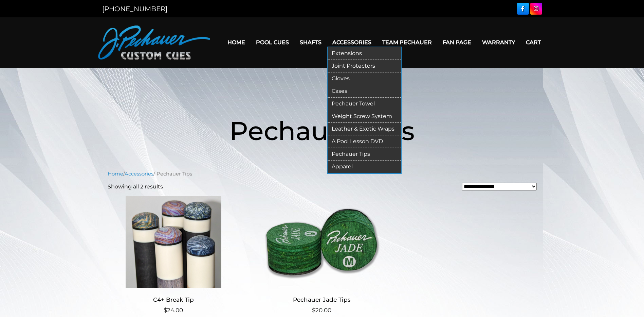 The height and width of the screenshot is (317, 644). I want to click on a: Pechauer Tips, so click(364, 154).